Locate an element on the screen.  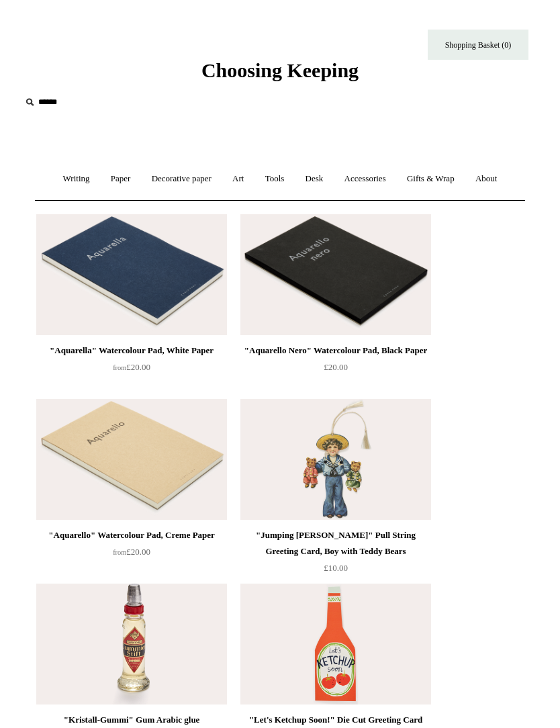
a: About is located at coordinates (487, 178).